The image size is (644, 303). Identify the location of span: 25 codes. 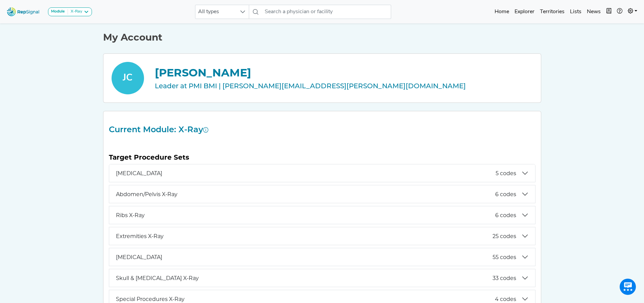
(505, 236).